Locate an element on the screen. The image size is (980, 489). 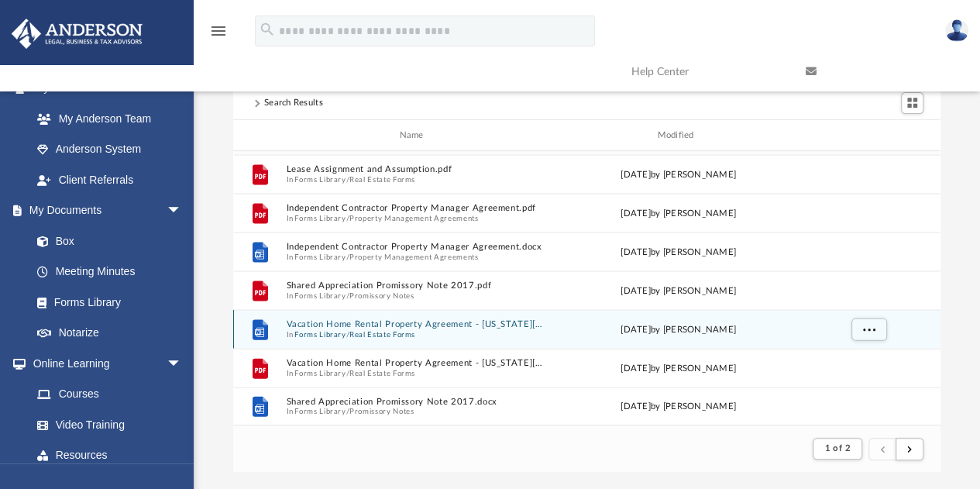
a: Anderson System is located at coordinates (109, 150).